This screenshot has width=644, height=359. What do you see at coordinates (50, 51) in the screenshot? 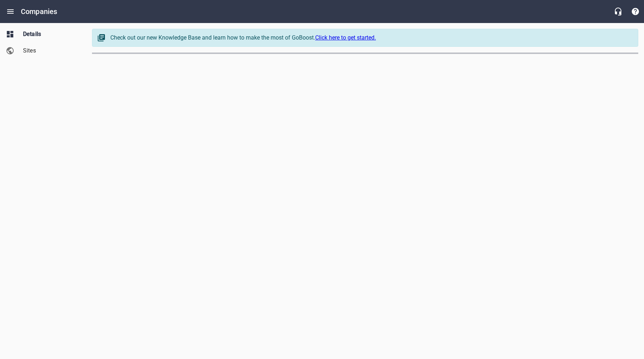
I see `span: Sites` at bounding box center [50, 51].